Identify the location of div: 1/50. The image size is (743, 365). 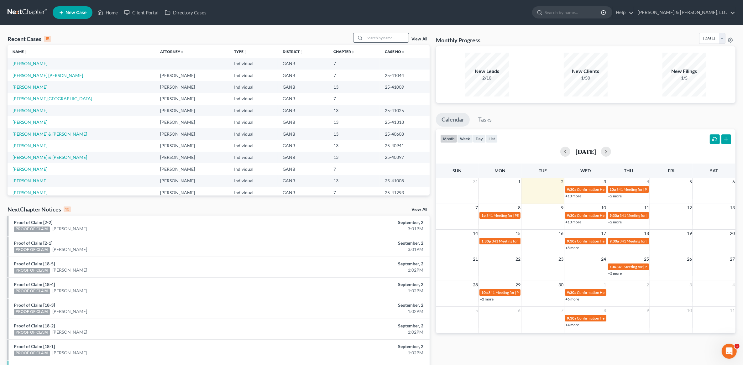
(586, 78).